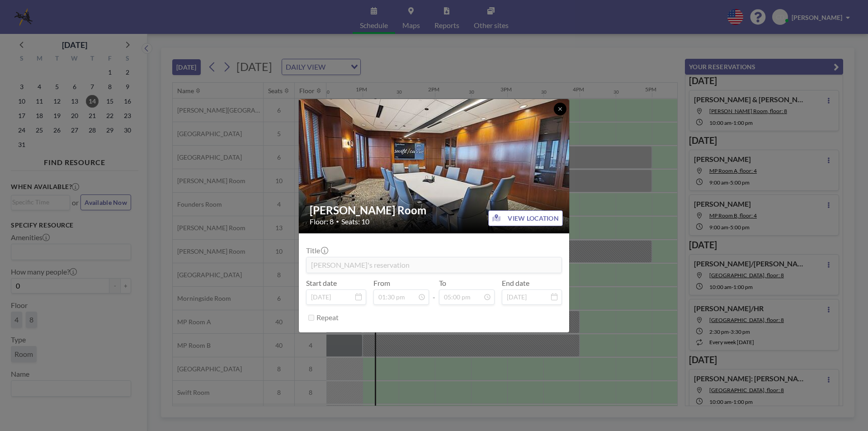 This screenshot has width=868, height=431. I want to click on label: From, so click(382, 283).